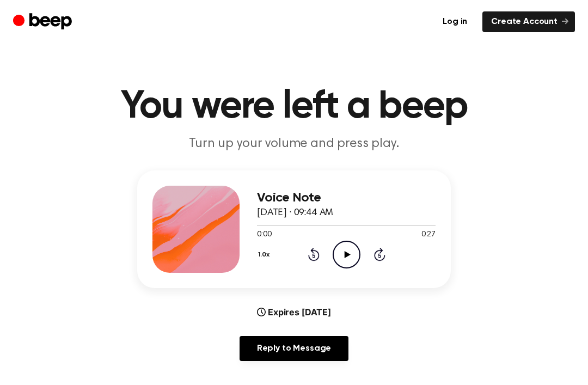 The height and width of the screenshot is (385, 588). I want to click on a: Reply to Message, so click(294, 349).